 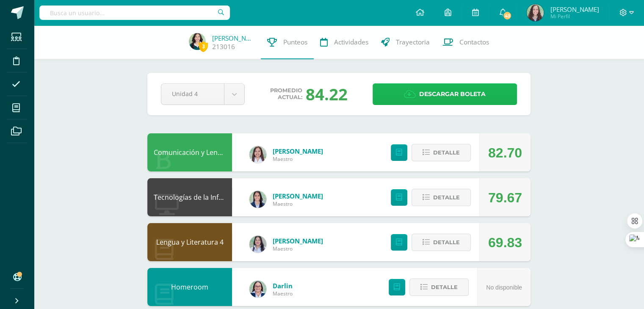 I want to click on div: 79.67, so click(x=505, y=198).